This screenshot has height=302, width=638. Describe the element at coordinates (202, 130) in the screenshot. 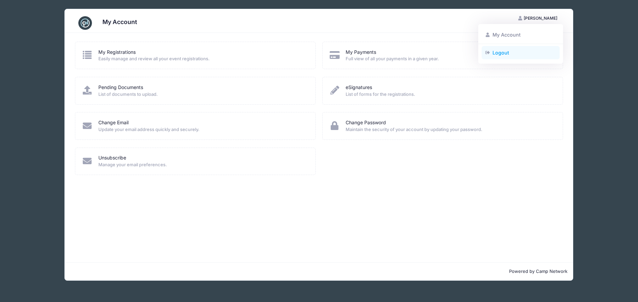

I see `span: Update your email address quickly and securely.` at that location.